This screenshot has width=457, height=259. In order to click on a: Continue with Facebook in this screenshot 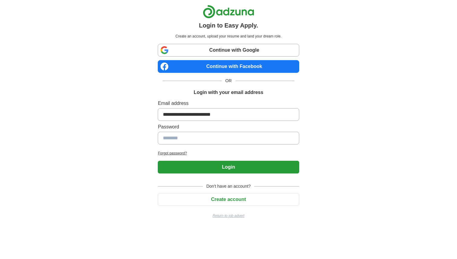, I will do `click(228, 67)`.